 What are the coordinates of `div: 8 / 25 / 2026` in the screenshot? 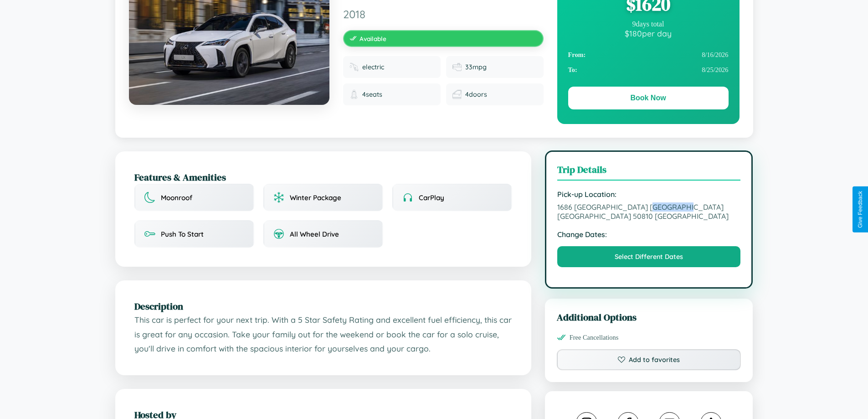 It's located at (648, 70).